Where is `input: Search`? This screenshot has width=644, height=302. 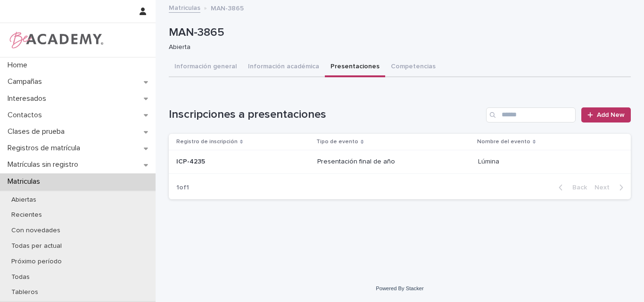 input: Search is located at coordinates (531, 114).